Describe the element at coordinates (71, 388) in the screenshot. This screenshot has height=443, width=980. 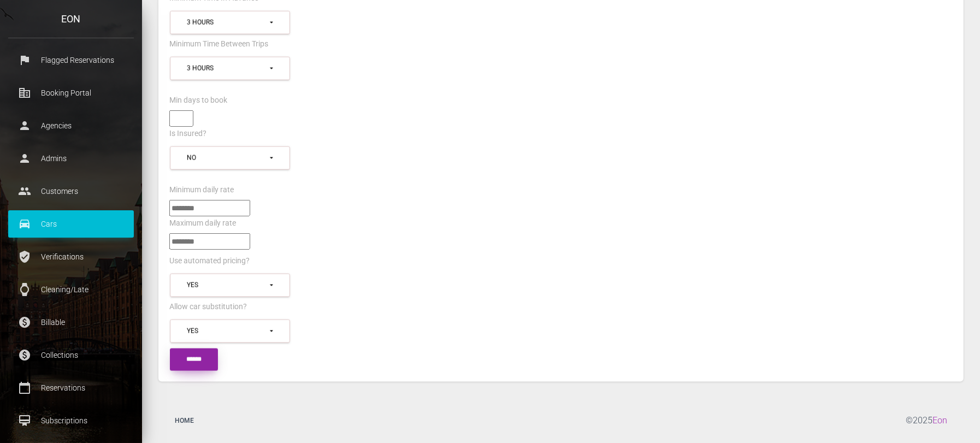
I see `p: Reservations` at that location.